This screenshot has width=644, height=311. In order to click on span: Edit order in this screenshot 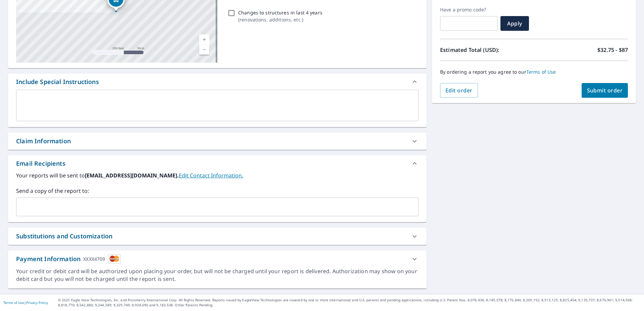, I will do `click(458, 90)`.